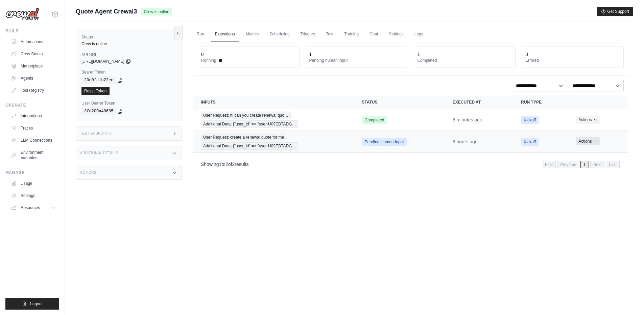 This screenshot has width=644, height=315. Describe the element at coordinates (88, 173) in the screenshot. I see `h3: Actions` at that location.